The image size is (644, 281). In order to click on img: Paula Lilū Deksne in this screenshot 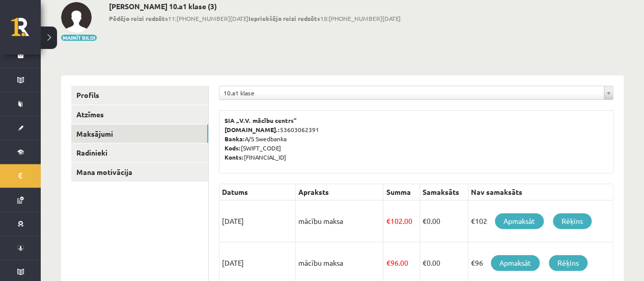, I will do `click(76, 17)`.